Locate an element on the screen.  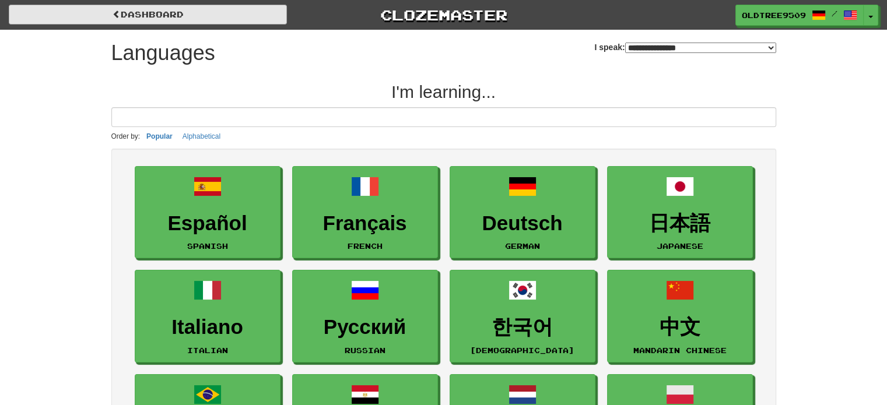
label: I speak: is located at coordinates (684, 47).